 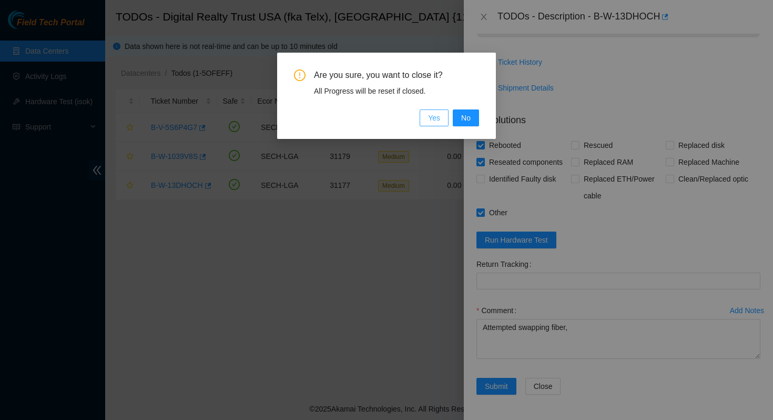 I want to click on span: No, so click(x=466, y=118).